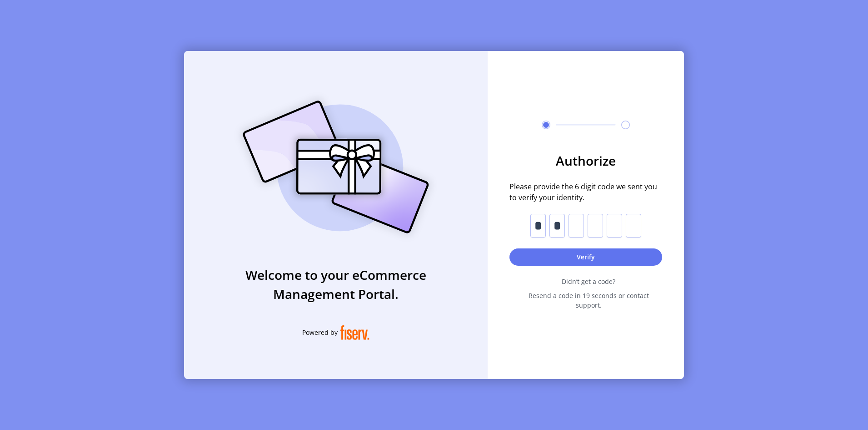 Image resolution: width=868 pixels, height=430 pixels. I want to click on button: Verify, so click(586, 257).